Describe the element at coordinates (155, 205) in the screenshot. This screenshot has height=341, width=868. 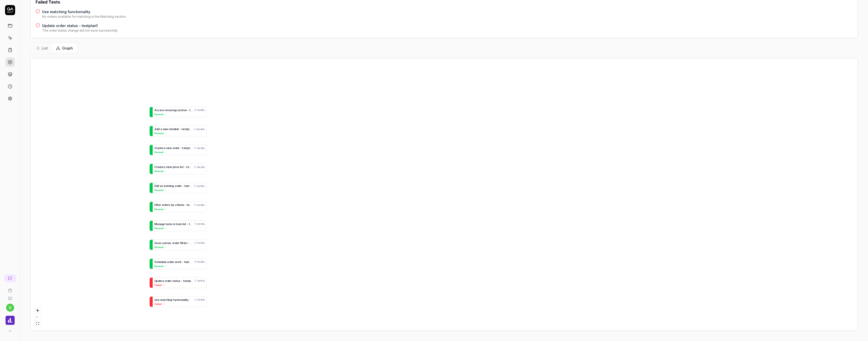
I see `span: F` at that location.